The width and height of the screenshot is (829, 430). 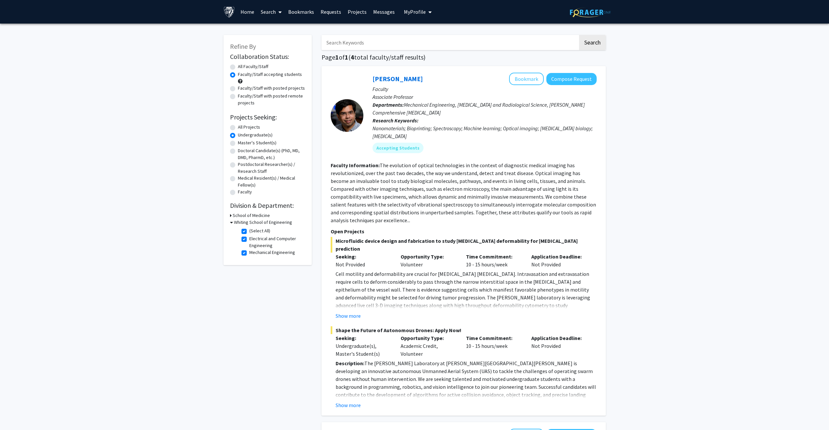 What do you see at coordinates (464, 193) in the screenshot?
I see `fg-read-more: The evolution of optical technologies in the context of diagnostic medical imaging has revolution...` at bounding box center [464, 193].